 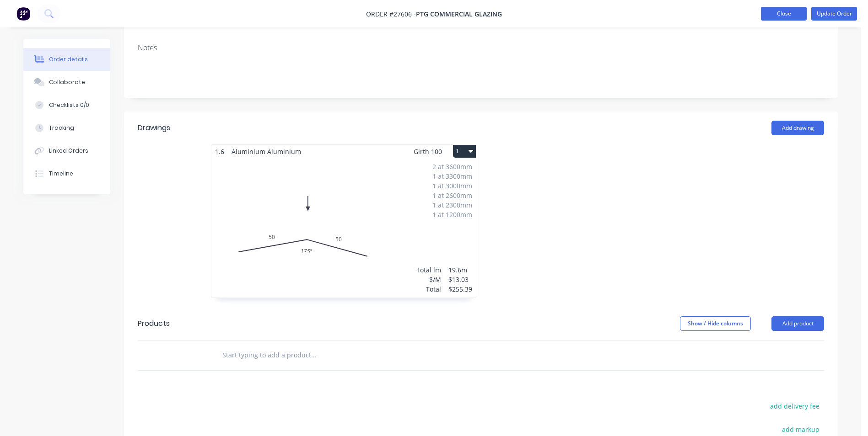 What do you see at coordinates (313, 355) in the screenshot?
I see `input: Start typing to add a product...` at bounding box center [313, 355].